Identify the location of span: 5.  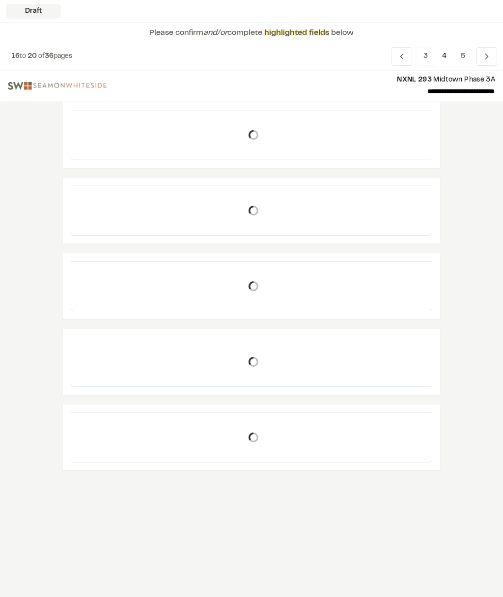
(463, 56).